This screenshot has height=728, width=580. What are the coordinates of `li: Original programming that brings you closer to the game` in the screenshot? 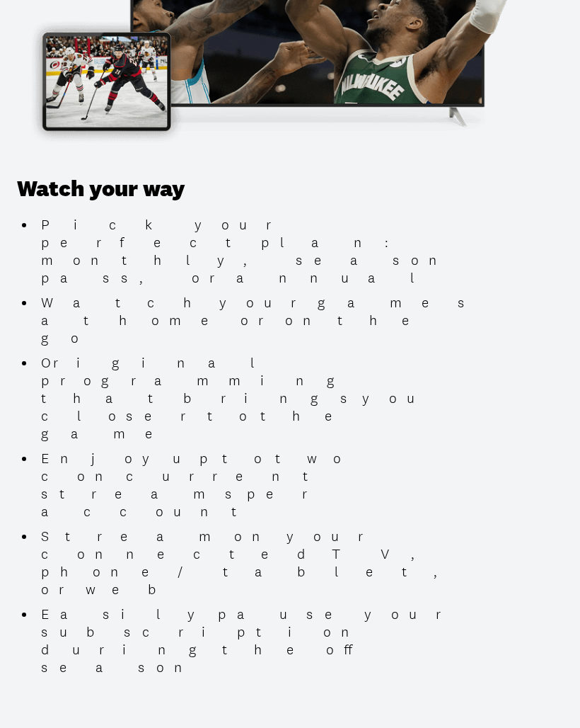 It's located at (256, 398).